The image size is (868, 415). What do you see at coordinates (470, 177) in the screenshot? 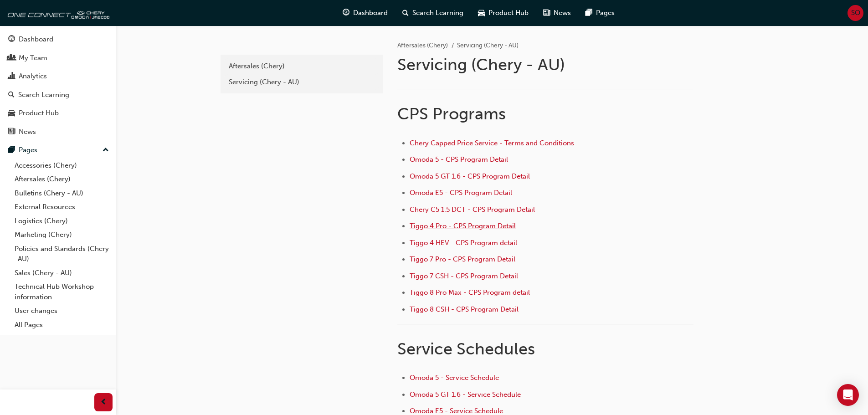
I see `a: Omoda 5 GT 1.6 - CPS Program Detail` at bounding box center [470, 177].